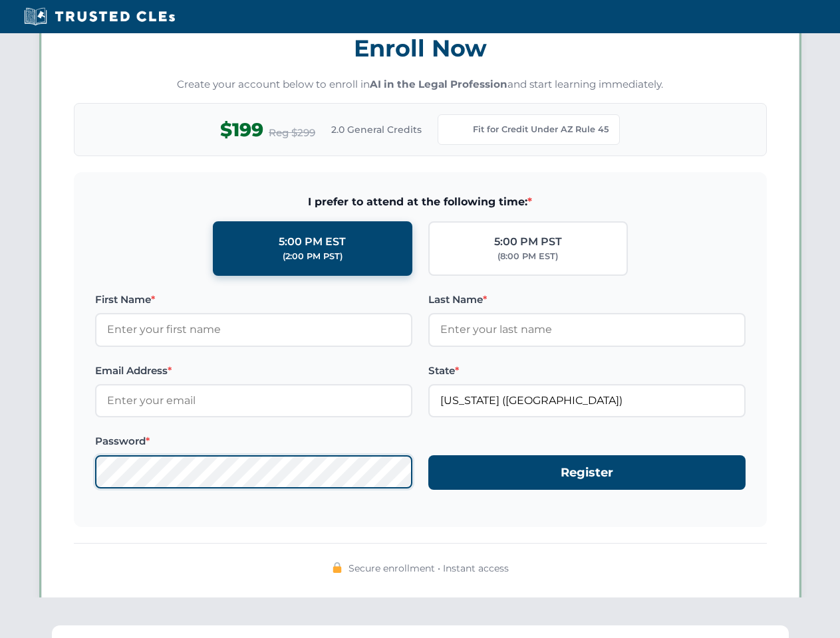 The image size is (840, 638). I want to click on div: (2:00 PM PST), so click(312, 257).